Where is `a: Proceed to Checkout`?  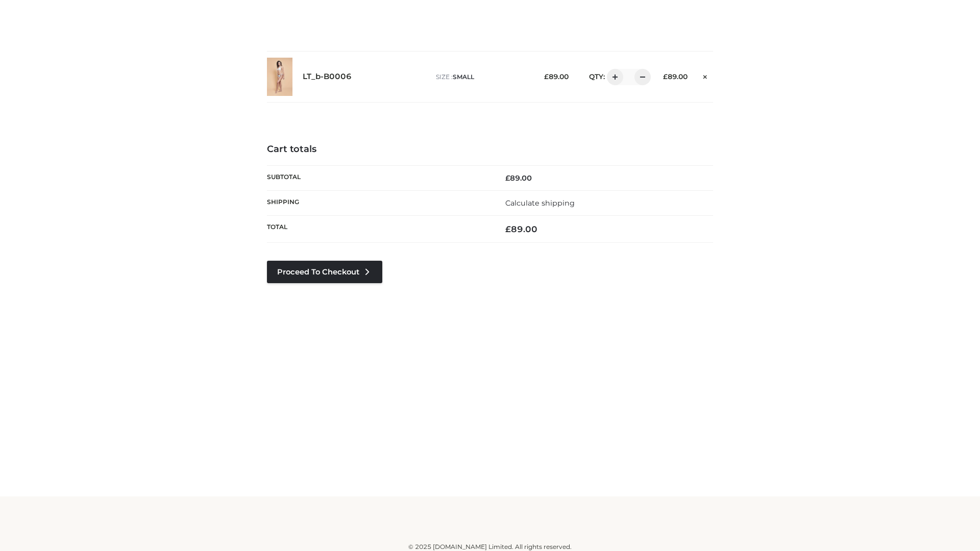
a: Proceed to Checkout is located at coordinates (325, 272).